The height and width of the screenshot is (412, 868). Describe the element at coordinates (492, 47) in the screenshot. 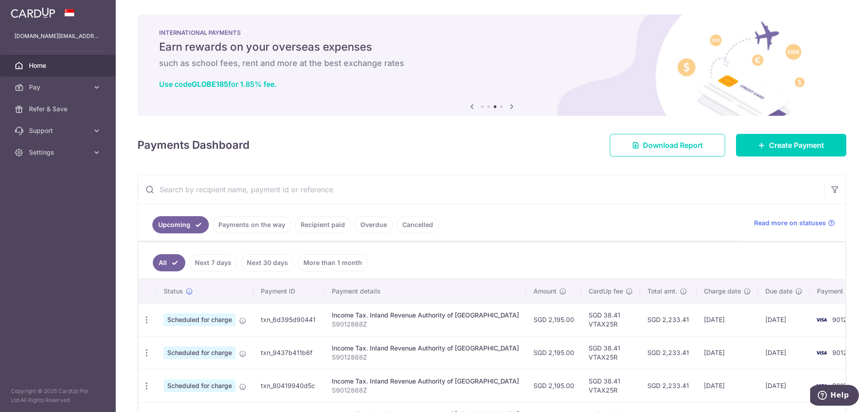

I see `h5: Earn rewards on your overseas expenses` at that location.